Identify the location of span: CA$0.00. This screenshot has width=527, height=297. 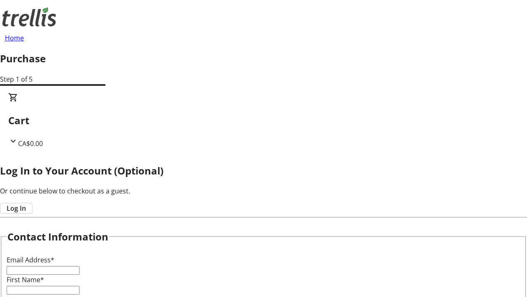
(30, 143).